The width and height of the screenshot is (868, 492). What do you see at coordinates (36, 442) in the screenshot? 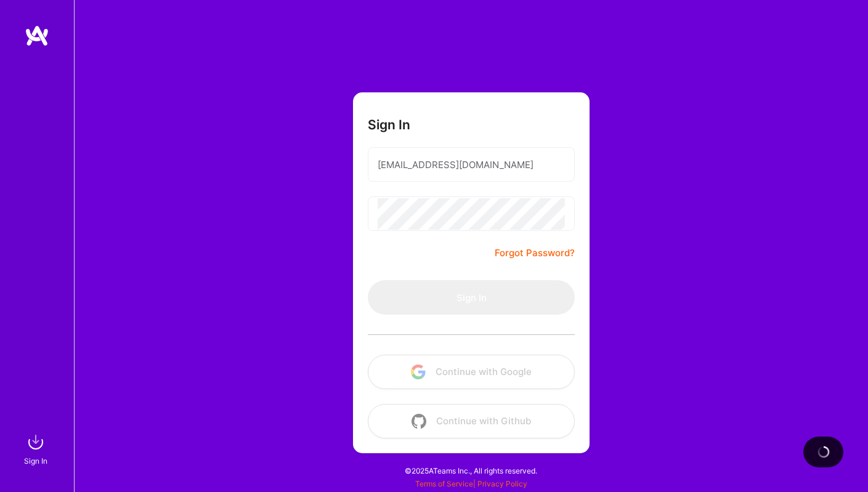
I see `img: sign in` at bounding box center [36, 442].